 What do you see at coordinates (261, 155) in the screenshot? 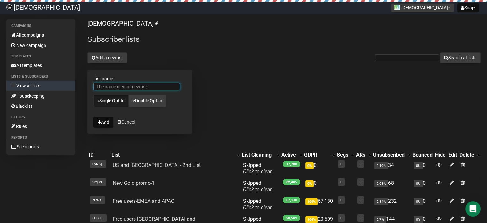
I see `th: List Cleaning: No sort applied, activate to apply an ascending sort` at bounding box center [261, 155].